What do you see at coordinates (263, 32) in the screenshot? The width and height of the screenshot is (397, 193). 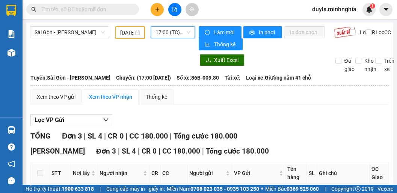 I see `button: printerIn phơi` at bounding box center [263, 32].